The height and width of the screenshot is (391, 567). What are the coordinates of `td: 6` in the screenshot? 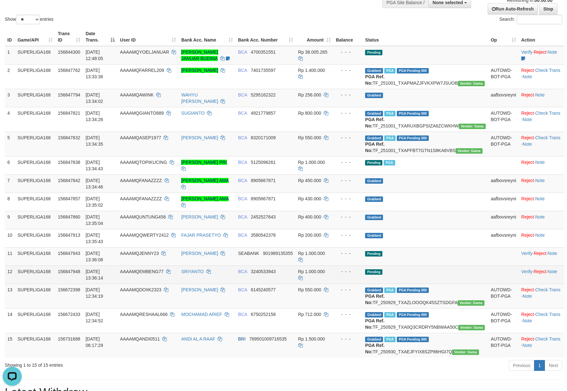 It's located at (10, 165).